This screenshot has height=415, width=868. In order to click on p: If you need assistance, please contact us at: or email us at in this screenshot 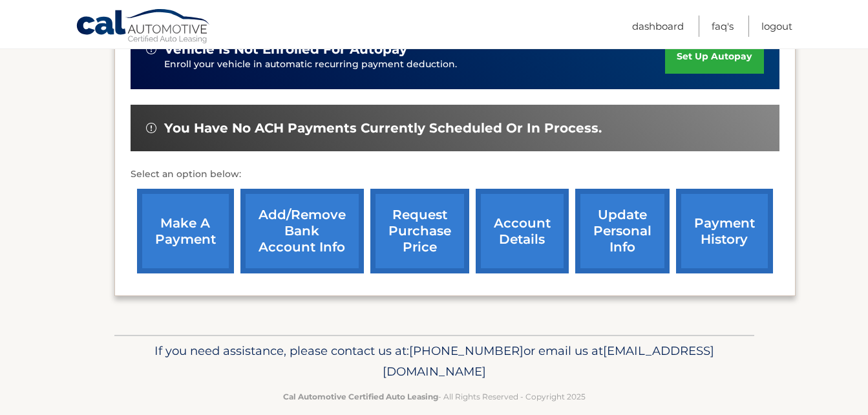, I will do `click(434, 361)`.